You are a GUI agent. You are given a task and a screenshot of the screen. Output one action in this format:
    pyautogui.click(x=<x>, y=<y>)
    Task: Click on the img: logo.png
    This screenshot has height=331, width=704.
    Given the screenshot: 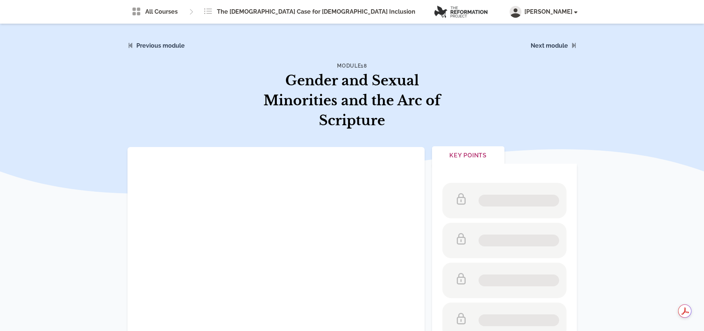 What is the action you would take?
    pyautogui.click(x=461, y=12)
    